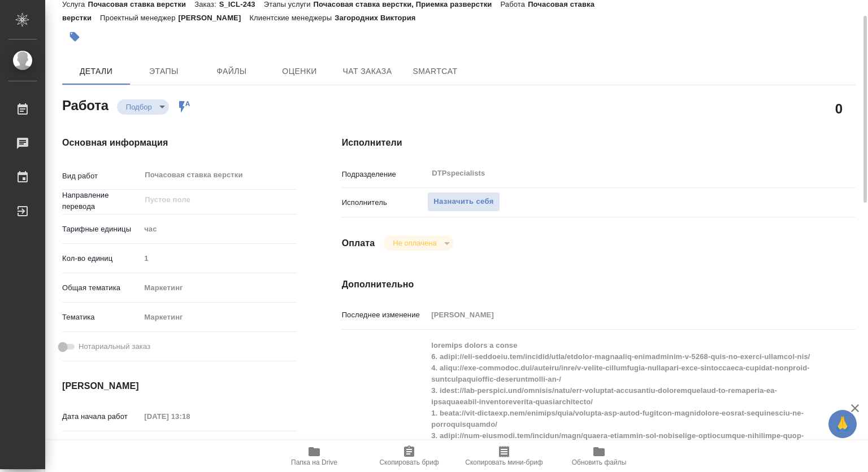 The width and height of the screenshot is (868, 472). I want to click on span: Скопировать бриф, so click(409, 463).